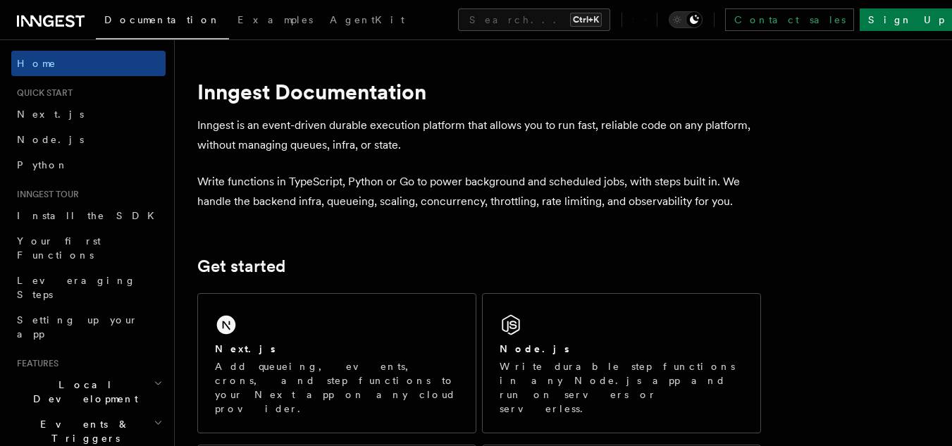 The image size is (952, 446). Describe the element at coordinates (90, 216) in the screenshot. I see `span: Install the SDK` at that location.